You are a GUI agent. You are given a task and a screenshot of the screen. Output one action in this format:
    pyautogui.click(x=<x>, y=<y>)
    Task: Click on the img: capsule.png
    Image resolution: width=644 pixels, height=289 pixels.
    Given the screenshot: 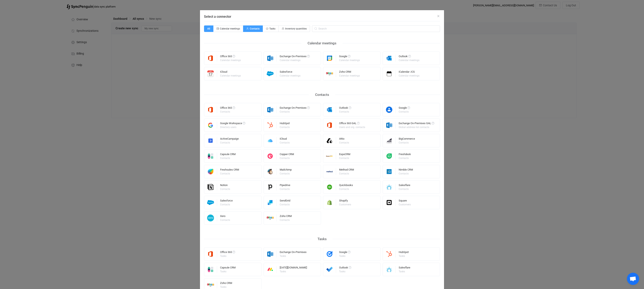 What is the action you would take?
    pyautogui.click(x=211, y=156)
    